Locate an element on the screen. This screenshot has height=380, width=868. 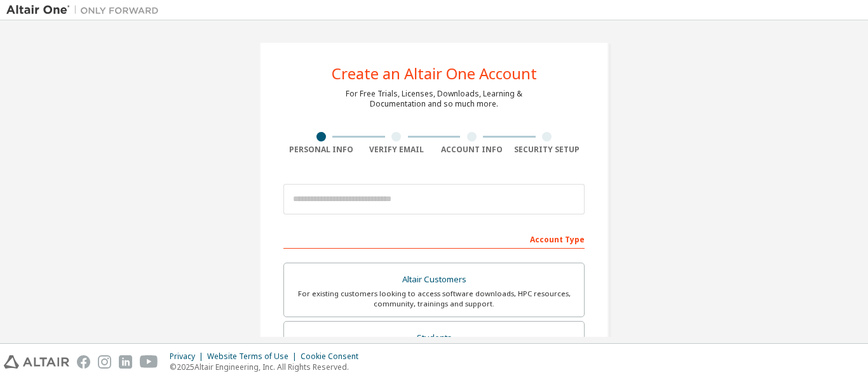
div: For existing customers looking to access software downloads, HPC resources, community, trainings ... is located at coordinates (434, 299).